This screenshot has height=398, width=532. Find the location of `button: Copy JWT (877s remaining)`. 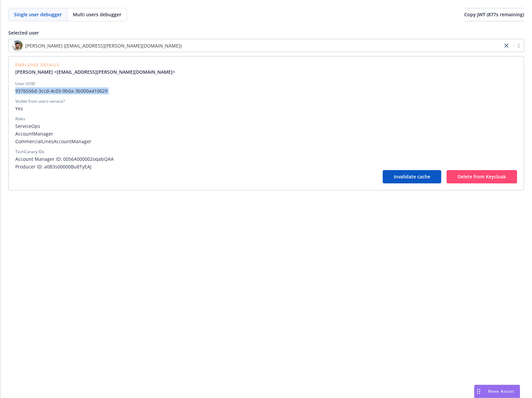

button: Copy JWT (877s remaining) is located at coordinates (494, 14).